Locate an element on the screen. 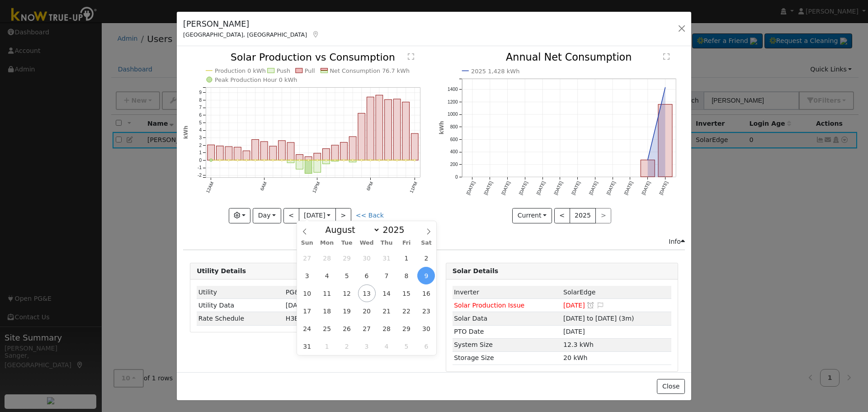 This screenshot has width=868, height=412. span: August 26, 2025 is located at coordinates (347, 328).